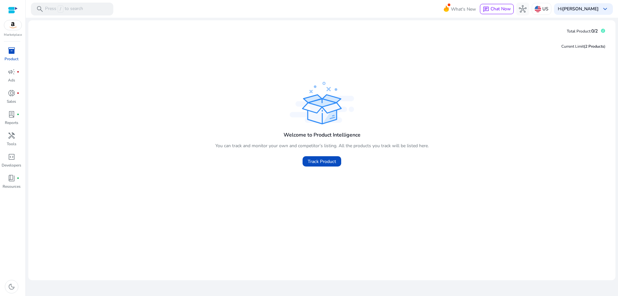 The height and width of the screenshot is (296, 618). What do you see at coordinates (12, 157) in the screenshot?
I see `span: code_blocks` at bounding box center [12, 157].